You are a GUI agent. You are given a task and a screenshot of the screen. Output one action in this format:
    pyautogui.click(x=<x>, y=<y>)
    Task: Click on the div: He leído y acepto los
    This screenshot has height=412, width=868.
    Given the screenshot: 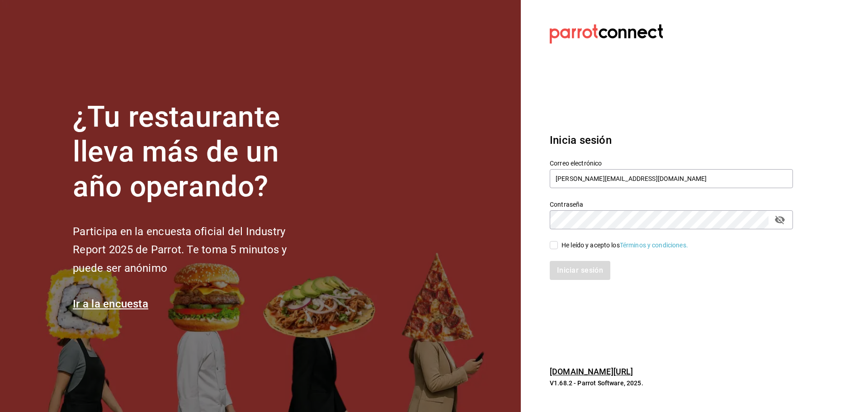 What is the action you would take?
    pyautogui.click(x=625, y=245)
    